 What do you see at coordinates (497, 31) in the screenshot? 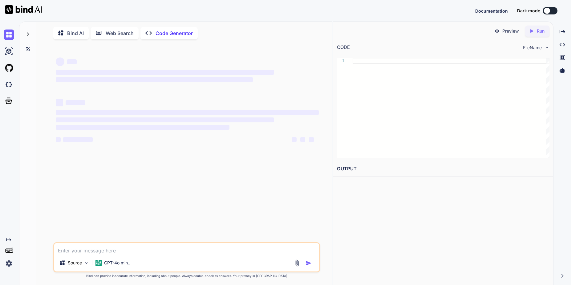
I see `img: preview` at bounding box center [497, 31].